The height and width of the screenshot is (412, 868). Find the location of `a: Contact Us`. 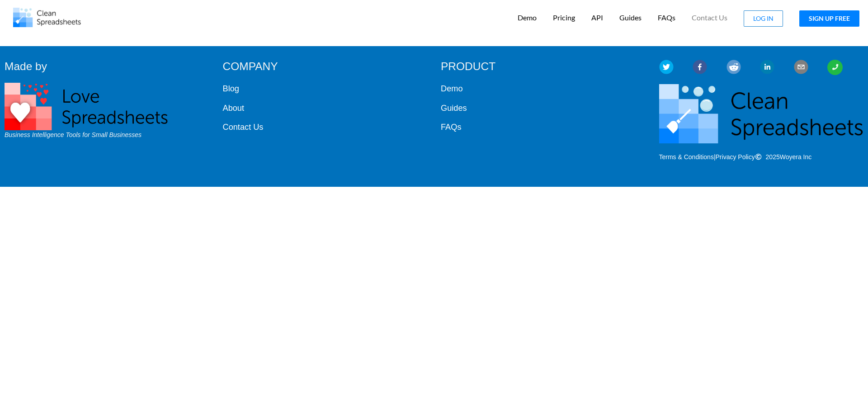

a: Contact Us is located at coordinates (326, 127).